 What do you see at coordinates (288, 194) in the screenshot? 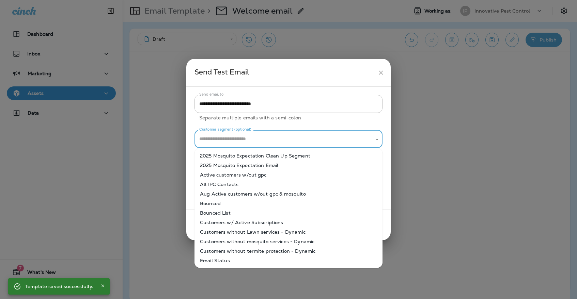
I see `li: Aug Active customers w/out gpc & mosquito` at bounding box center [288, 194].